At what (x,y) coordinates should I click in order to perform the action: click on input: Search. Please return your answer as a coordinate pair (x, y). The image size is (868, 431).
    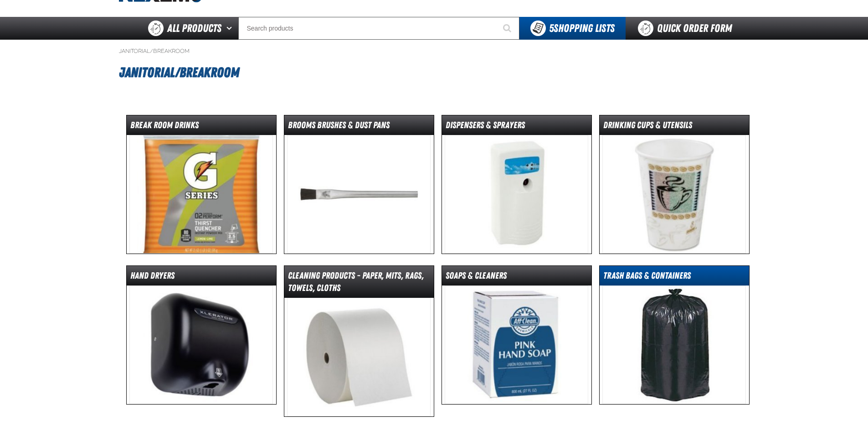
    Looking at the image, I should click on (379, 28).